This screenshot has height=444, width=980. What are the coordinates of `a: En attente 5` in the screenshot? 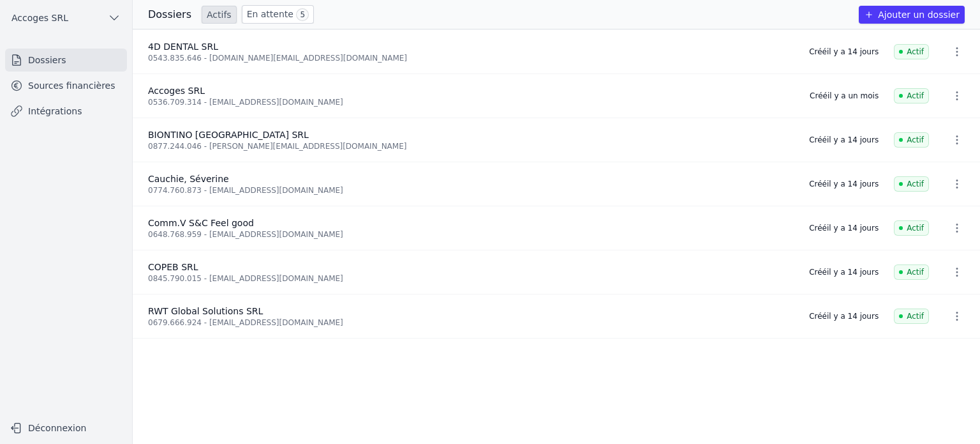 It's located at (277, 14).